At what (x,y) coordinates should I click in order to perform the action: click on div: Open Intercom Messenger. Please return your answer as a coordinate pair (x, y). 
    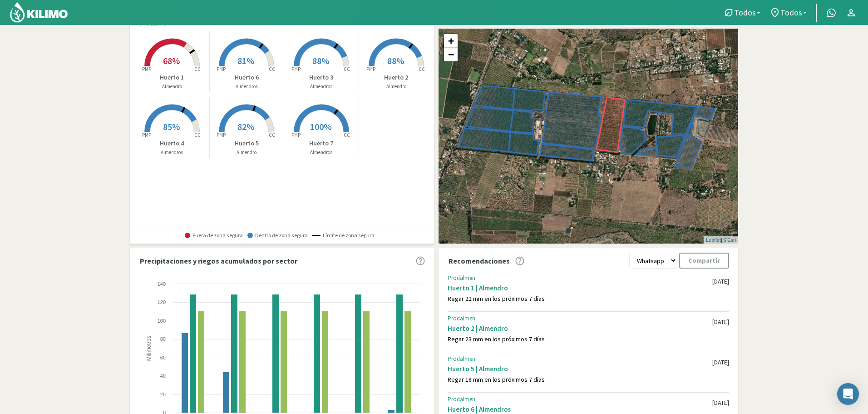
    Looking at the image, I should click on (849, 394).